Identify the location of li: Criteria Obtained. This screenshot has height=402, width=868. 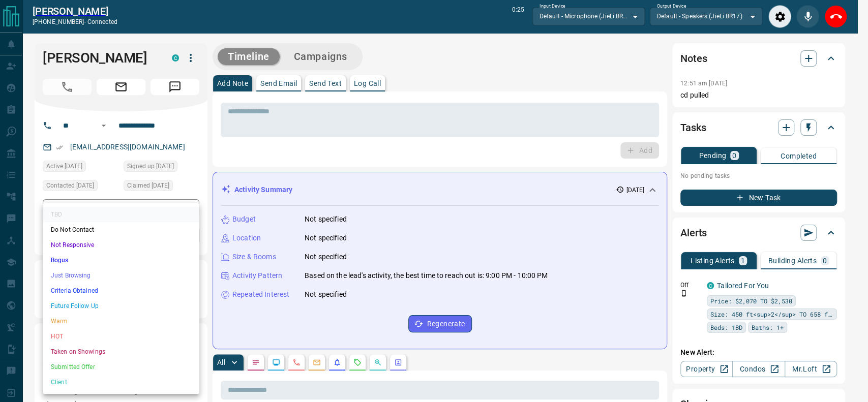
(121, 291).